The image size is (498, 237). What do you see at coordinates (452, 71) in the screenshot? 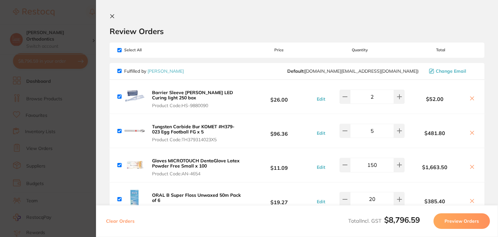
I see `button: Change Email` at bounding box center [452, 71].